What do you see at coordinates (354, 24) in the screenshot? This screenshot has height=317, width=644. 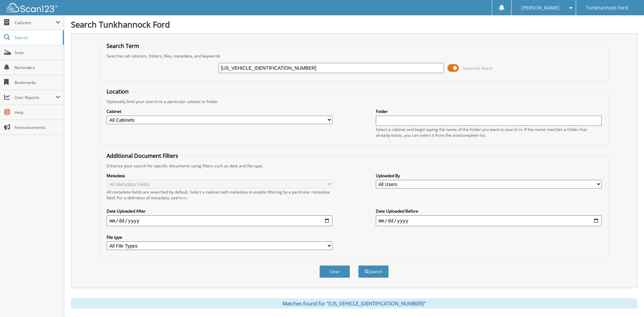 I see `h1: Search Tunkhannock Ford` at bounding box center [354, 24].